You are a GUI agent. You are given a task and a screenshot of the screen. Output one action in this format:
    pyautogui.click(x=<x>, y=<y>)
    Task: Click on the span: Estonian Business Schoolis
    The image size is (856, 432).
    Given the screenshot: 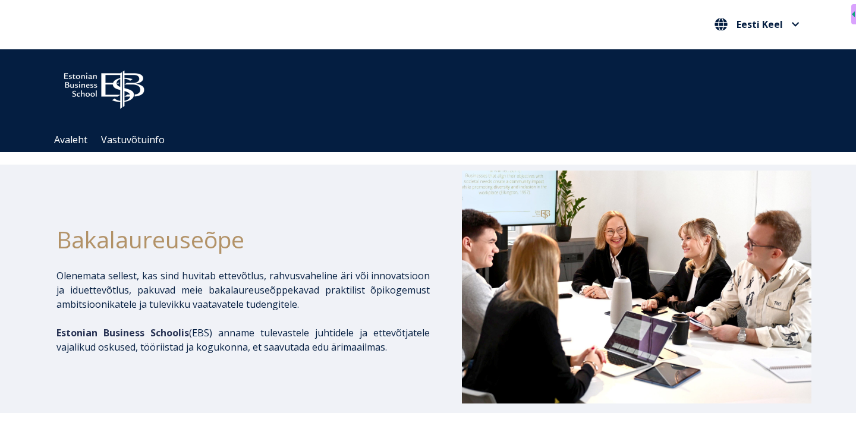 What is the action you would take?
    pyautogui.click(x=123, y=333)
    